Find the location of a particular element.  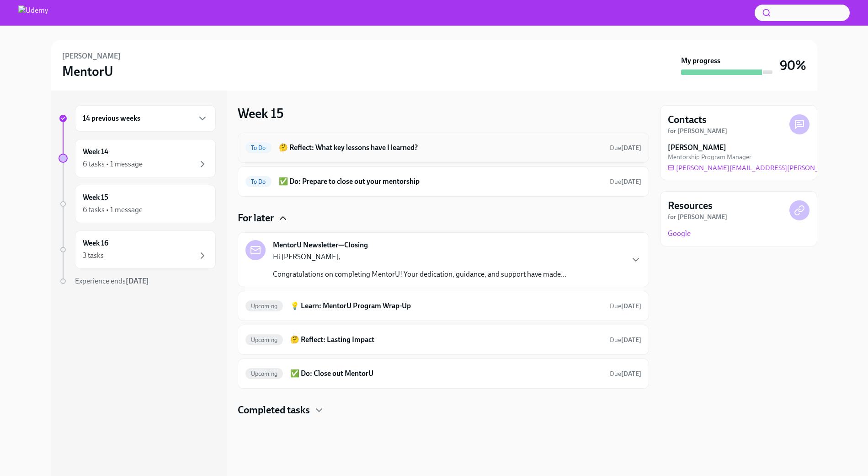

strong: MentorU Newsletter—Closing is located at coordinates (321, 245).